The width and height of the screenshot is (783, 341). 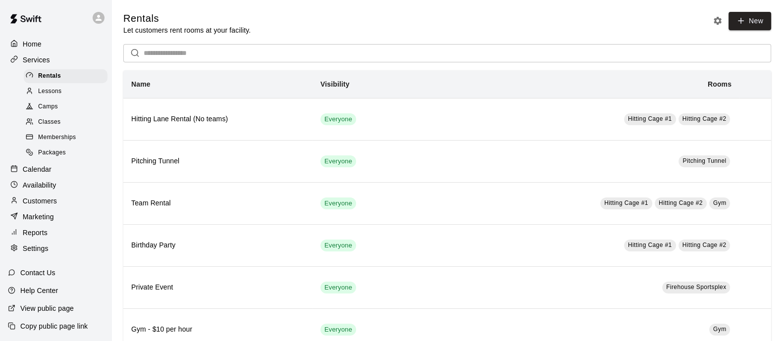 What do you see at coordinates (39, 291) in the screenshot?
I see `p: Help Center` at bounding box center [39, 291].